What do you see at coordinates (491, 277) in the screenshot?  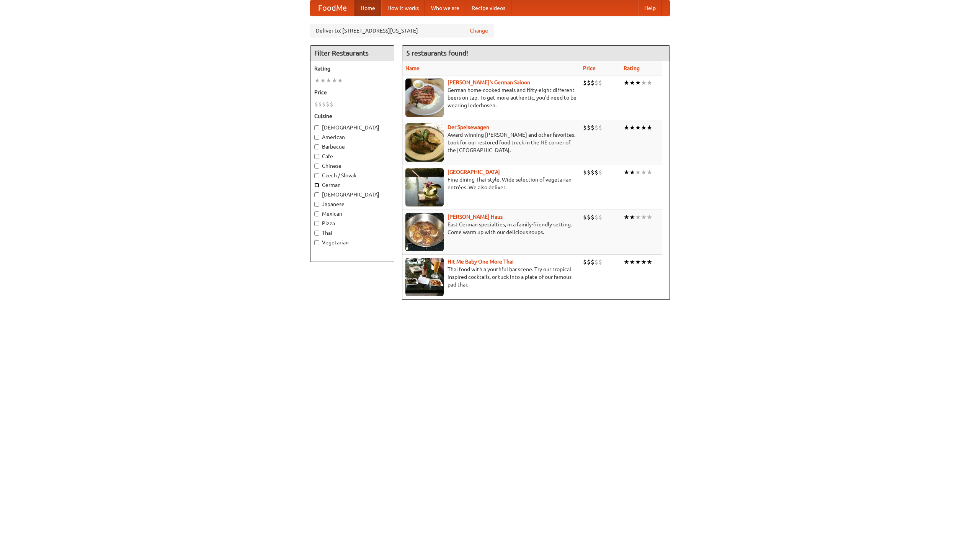 I see `p: Thai food with a youthful bar scene. Try our tropical inspired cocktails, or tuck into a plate of...` at bounding box center [491, 277].